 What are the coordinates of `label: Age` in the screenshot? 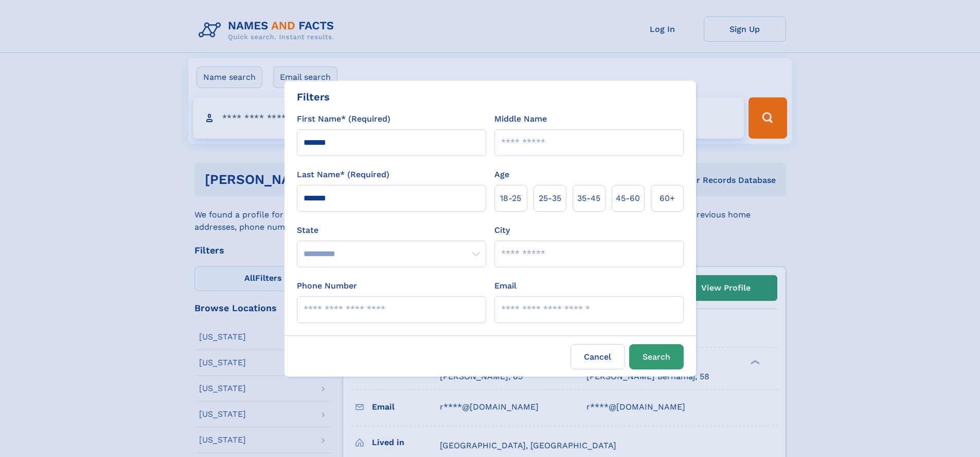 It's located at (502, 174).